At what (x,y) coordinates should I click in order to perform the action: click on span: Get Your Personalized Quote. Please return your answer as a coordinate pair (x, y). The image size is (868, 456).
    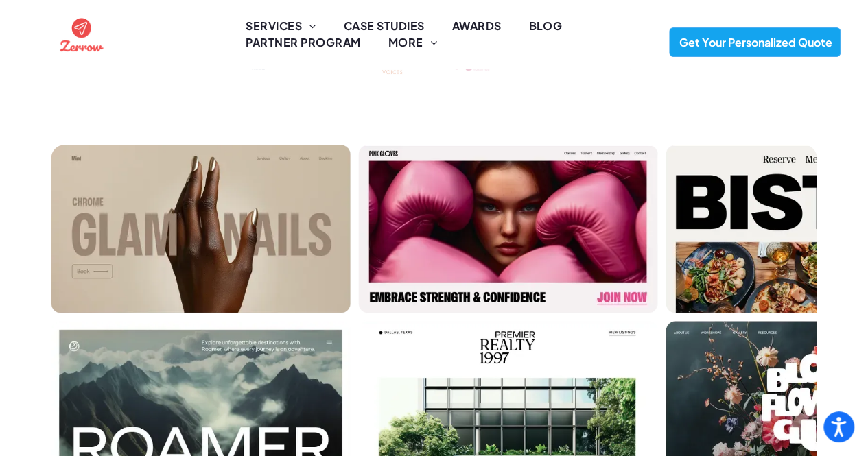
    Looking at the image, I should click on (754, 42).